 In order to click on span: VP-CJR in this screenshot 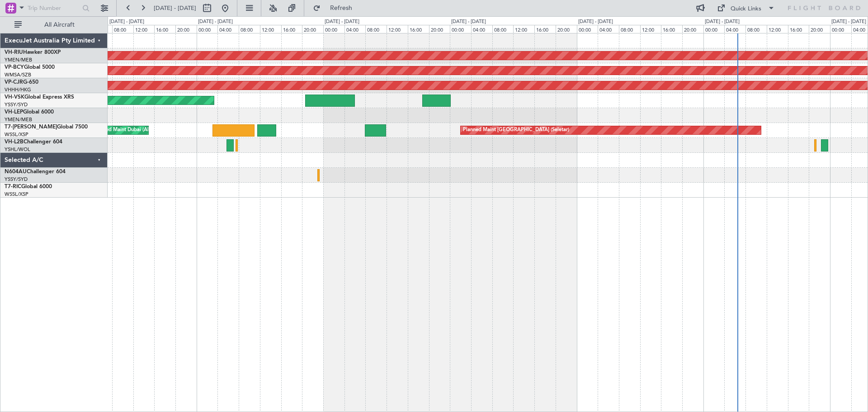, I will do `click(14, 82)`.